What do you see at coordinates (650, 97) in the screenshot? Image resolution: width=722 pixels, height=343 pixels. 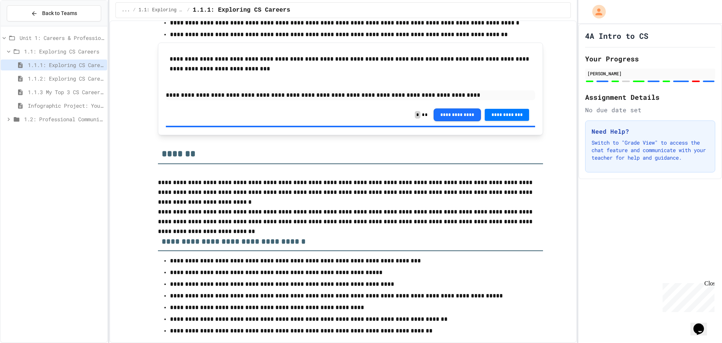 I see `h2: Assignment Details` at bounding box center [650, 97].